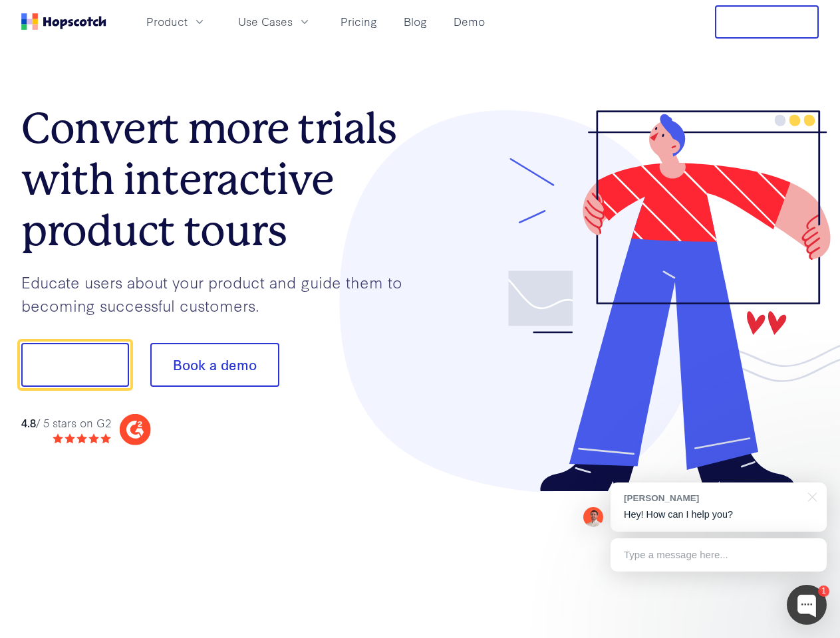  What do you see at coordinates (274, 21) in the screenshot?
I see `button: Use Cases` at bounding box center [274, 21].